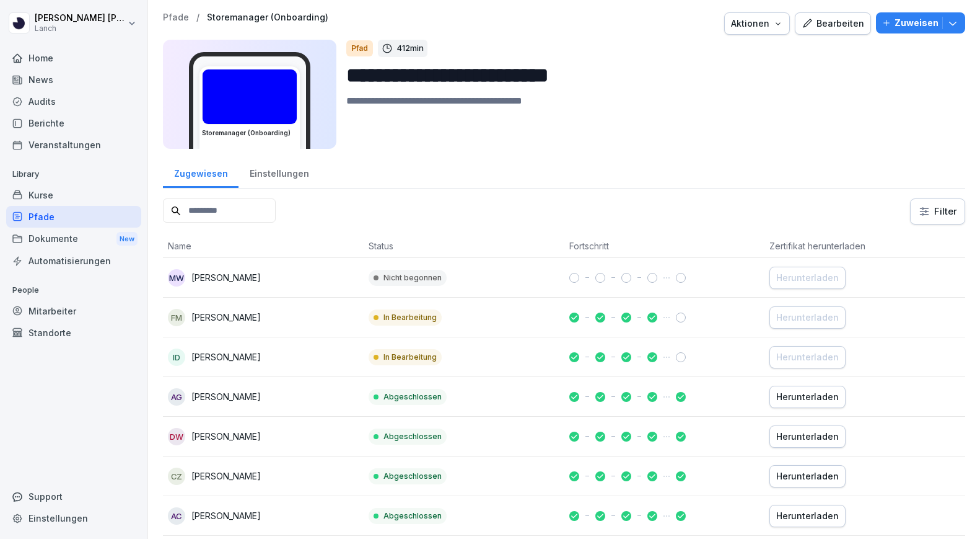 Image resolution: width=980 pixels, height=539 pixels. What do you see at coordinates (74, 291) in the screenshot?
I see `p: People` at bounding box center [74, 291].